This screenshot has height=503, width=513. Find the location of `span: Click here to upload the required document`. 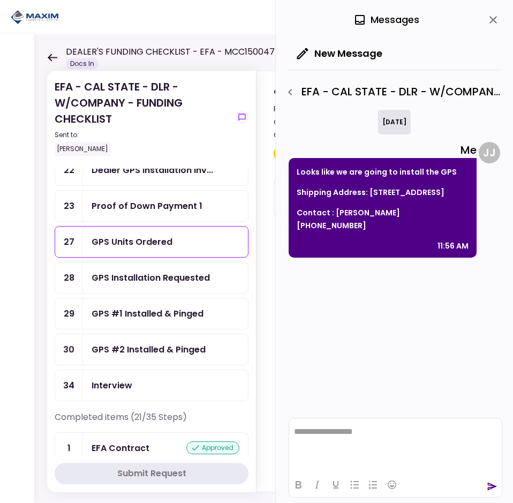

span: Click here to upload the required document is located at coordinates (327, 154).